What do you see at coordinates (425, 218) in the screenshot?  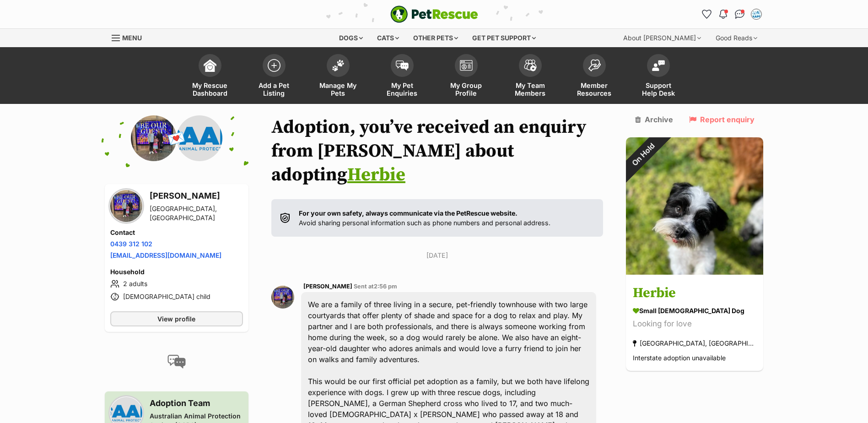 I see `p: Avoid sharing personal information such as phone numbers and personal address.` at bounding box center [425, 218].